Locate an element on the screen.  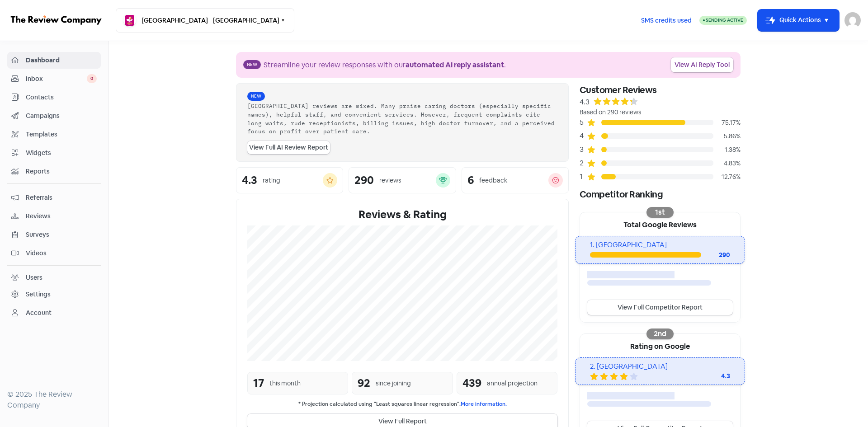
a: Templates is located at coordinates (54, 134).